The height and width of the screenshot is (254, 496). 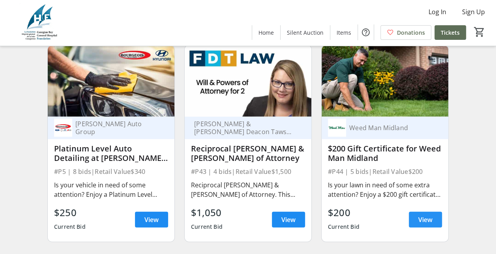 What do you see at coordinates (305, 32) in the screenshot?
I see `a: Silent Auction` at bounding box center [305, 32].